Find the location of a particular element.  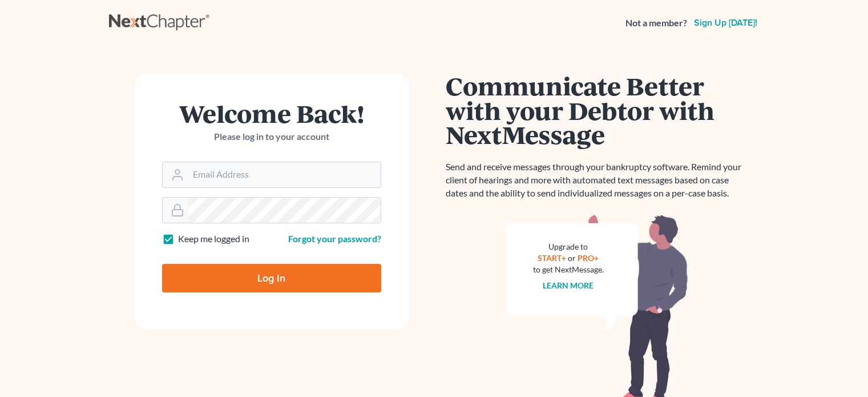

div: to get NextMessage. is located at coordinates (568, 270).